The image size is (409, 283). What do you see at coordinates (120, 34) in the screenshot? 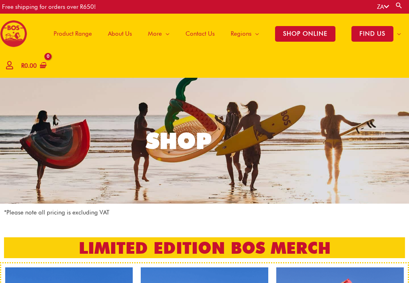
I see `a: About Us` at bounding box center [120, 34].